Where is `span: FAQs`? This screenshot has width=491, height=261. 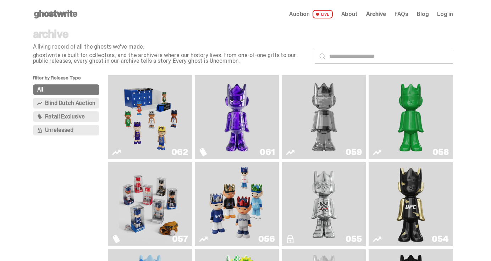
span: FAQs is located at coordinates (402, 14).